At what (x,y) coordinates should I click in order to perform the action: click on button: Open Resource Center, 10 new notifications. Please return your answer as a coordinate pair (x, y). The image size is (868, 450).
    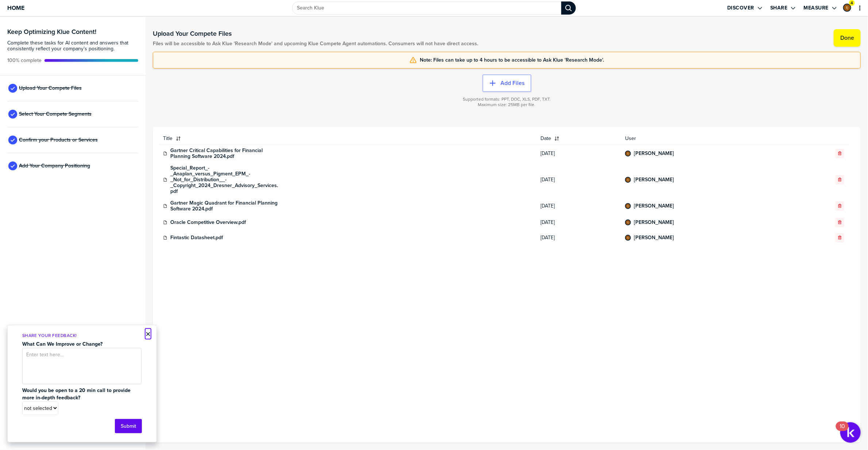
    Looking at the image, I should click on (850, 432).